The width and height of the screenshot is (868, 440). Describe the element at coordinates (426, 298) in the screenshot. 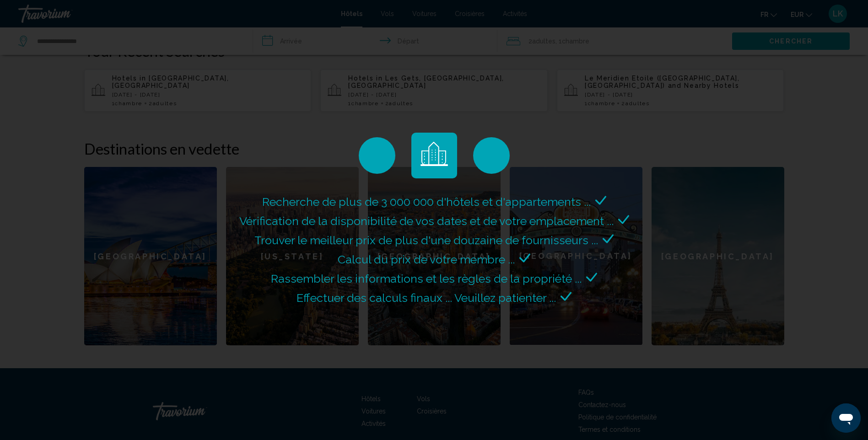

I see `span: Effectuer des calculs finaux ... Veuillez patienter ...` at that location.